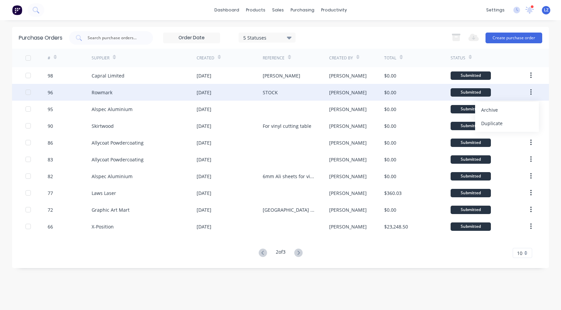 The image size is (561, 310). I want to click on div: purchasing, so click(303, 10).